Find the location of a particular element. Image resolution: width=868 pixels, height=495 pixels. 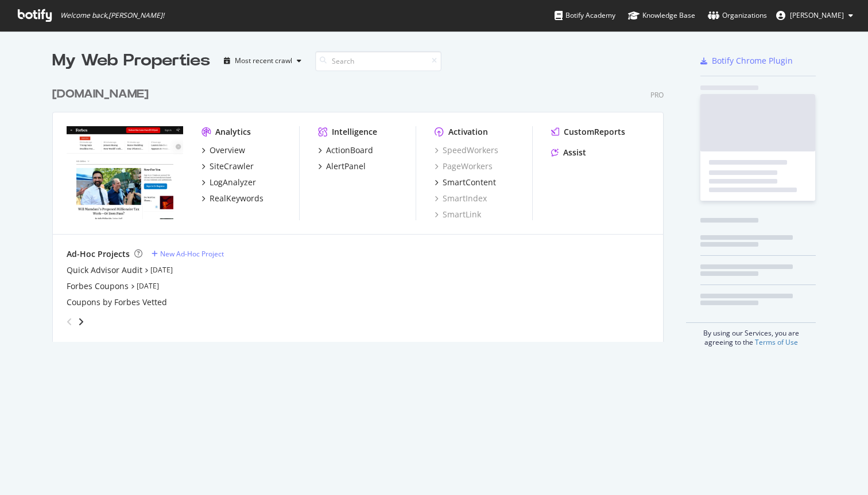

div: CustomReports is located at coordinates (594, 132).